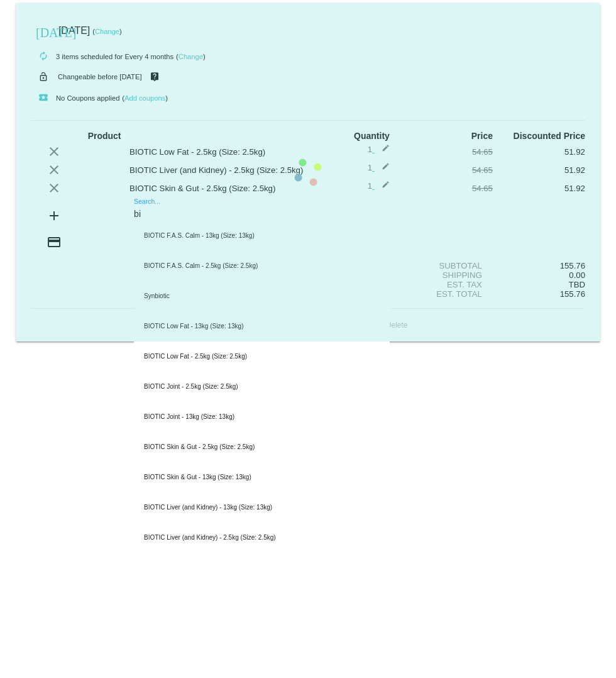  I want to click on div: BIOTIC Liver (and Kidney) - 2.5kg (Size: 2.5kg), so click(262, 538).